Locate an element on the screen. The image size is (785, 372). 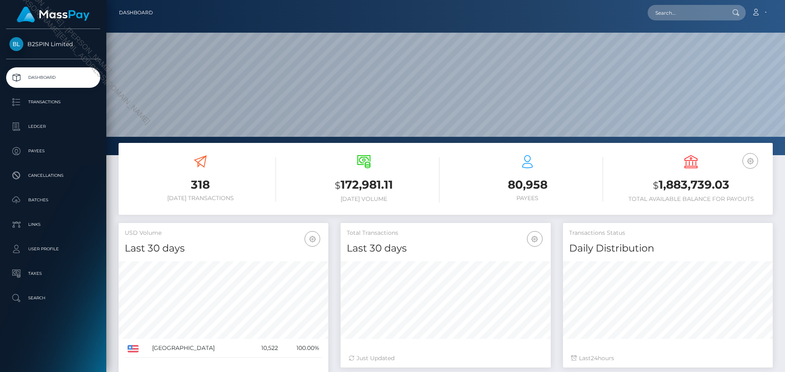
span: 24 is located at coordinates (594, 358).